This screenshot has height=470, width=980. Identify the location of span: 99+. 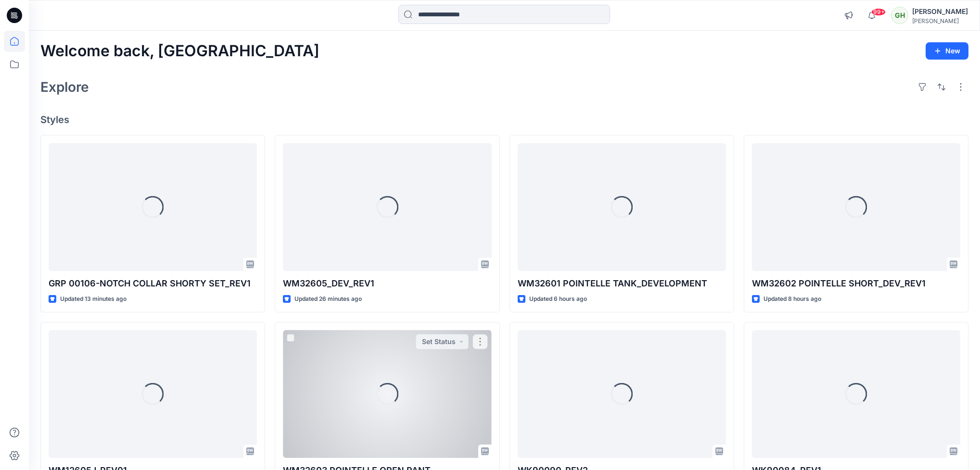
(878, 12).